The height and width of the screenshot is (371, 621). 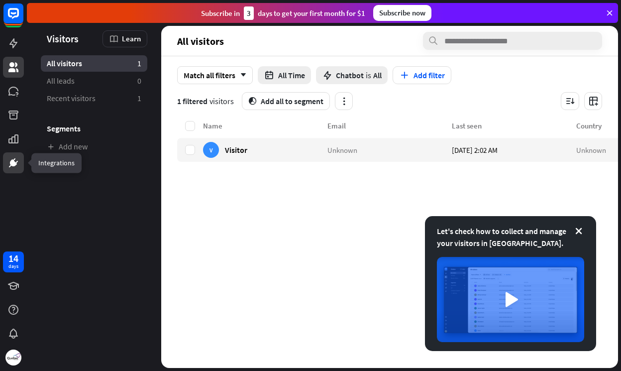 What do you see at coordinates (61, 81) in the screenshot?
I see `span: All leads` at bounding box center [61, 81].